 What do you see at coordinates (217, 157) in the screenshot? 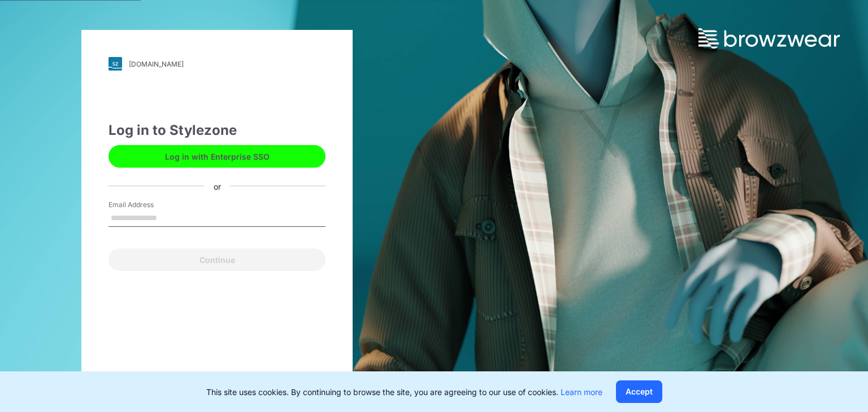
I see `button: Log in with Enterprise SSO` at bounding box center [217, 157].